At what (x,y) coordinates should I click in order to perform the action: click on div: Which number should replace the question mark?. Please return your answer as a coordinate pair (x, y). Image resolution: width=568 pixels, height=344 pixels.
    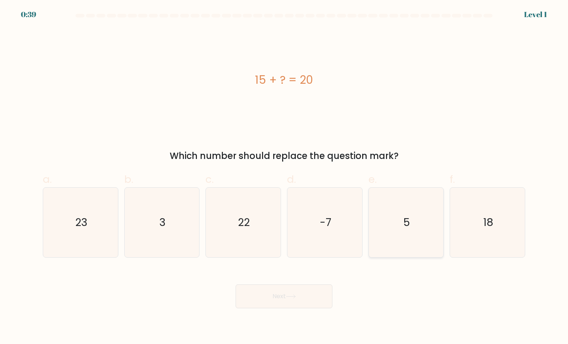
    Looking at the image, I should click on (284, 156).